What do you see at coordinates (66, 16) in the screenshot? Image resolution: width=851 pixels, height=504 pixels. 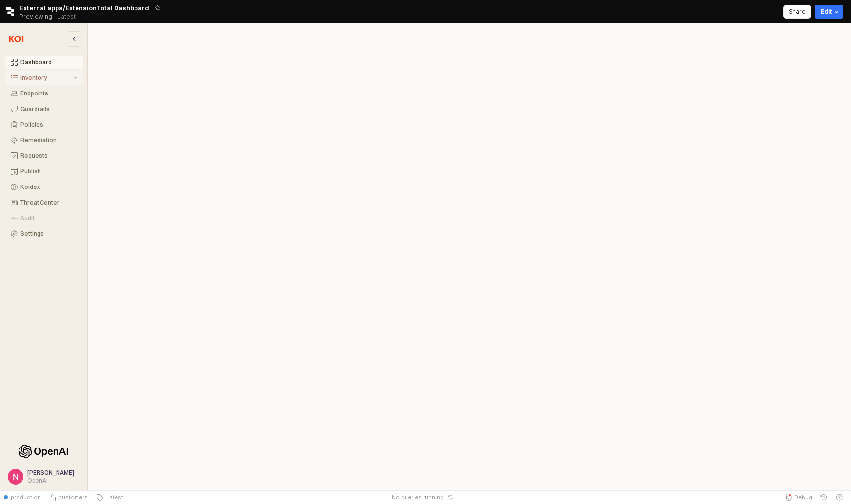 I see `p: Latest` at bounding box center [66, 16].